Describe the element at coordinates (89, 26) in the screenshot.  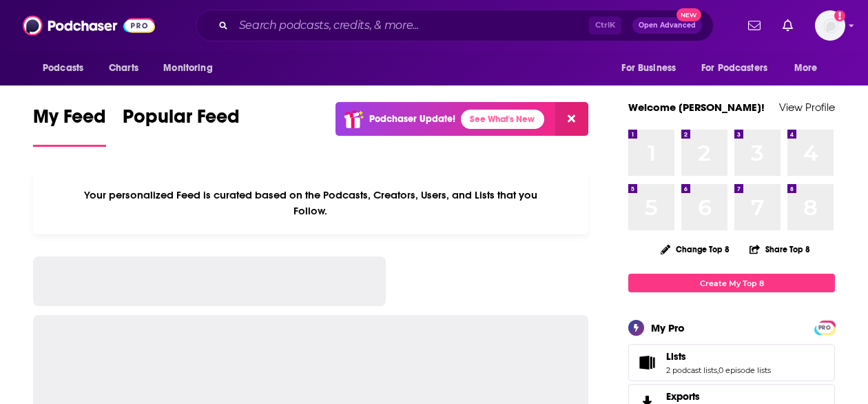
I see `img: Podchaser - Follow, Share and Rate Podcasts` at that location.